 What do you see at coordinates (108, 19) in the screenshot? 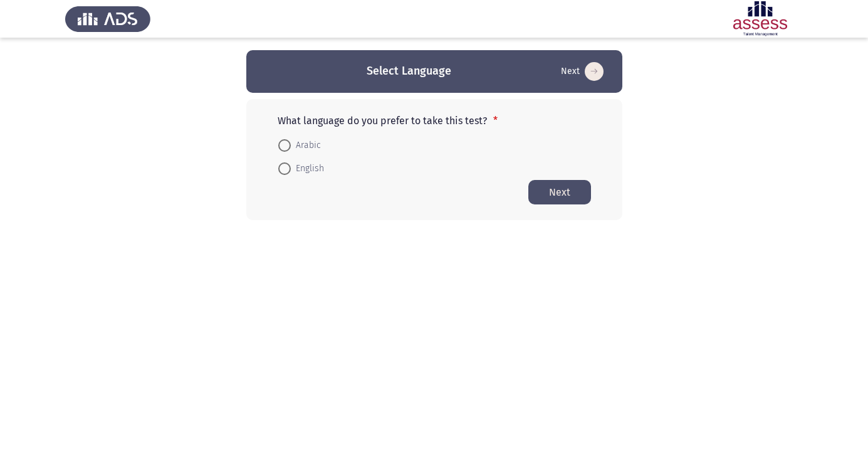
I see `img: Assess Talent Management logo` at bounding box center [108, 19].